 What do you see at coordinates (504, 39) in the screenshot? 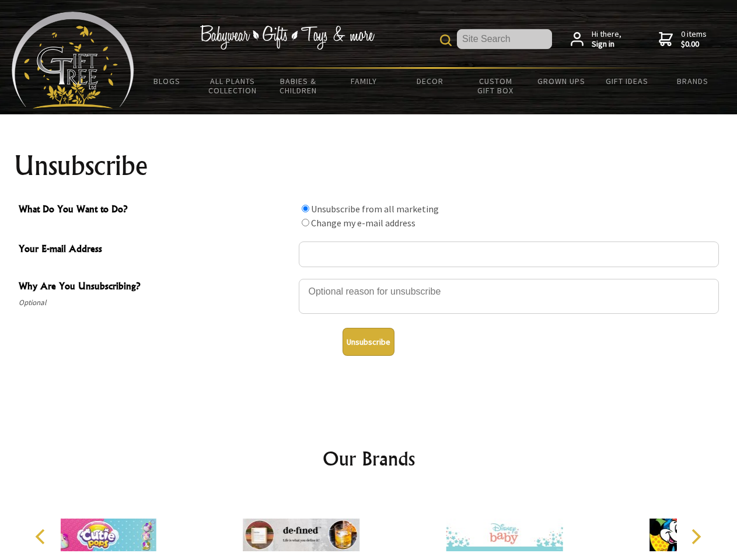
I see `input: Site Search` at bounding box center [504, 39].